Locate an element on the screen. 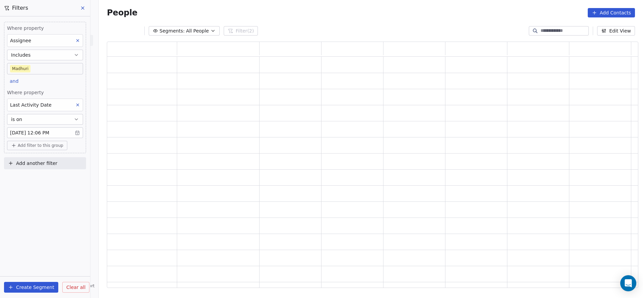  button: Edit View is located at coordinates (616, 31).